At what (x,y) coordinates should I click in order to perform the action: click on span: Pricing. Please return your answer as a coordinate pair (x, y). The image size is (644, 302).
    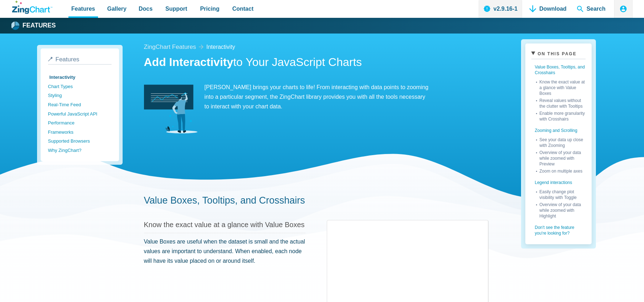
    Looking at the image, I should click on (210, 8).